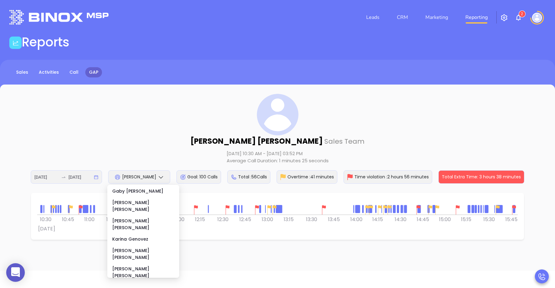  I want to click on div: 14:00, so click(361, 220).